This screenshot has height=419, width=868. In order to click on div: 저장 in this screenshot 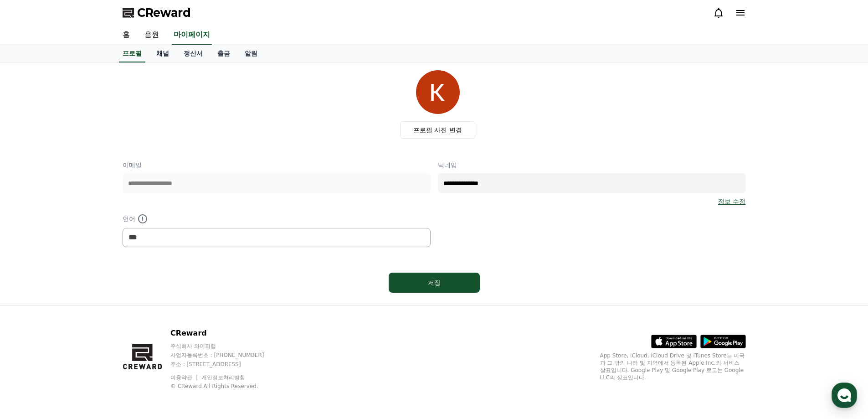, I will do `click(434, 283)`.